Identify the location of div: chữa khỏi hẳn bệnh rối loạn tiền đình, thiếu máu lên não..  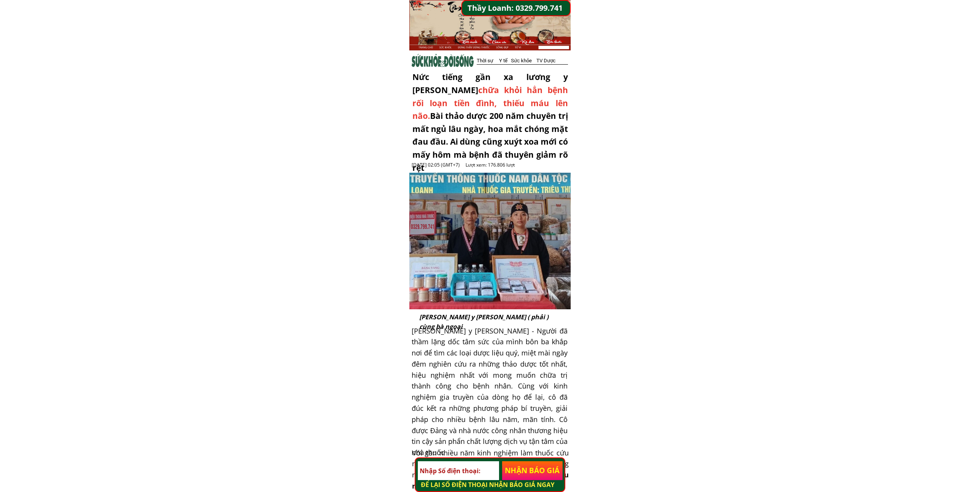
(490, 122).